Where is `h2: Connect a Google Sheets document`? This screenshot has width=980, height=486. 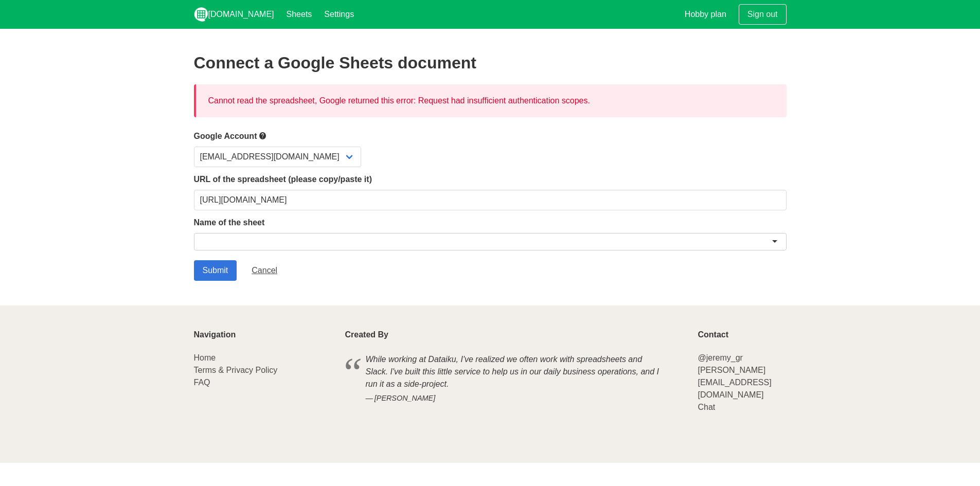
h2: Connect a Google Sheets document is located at coordinates (490, 63).